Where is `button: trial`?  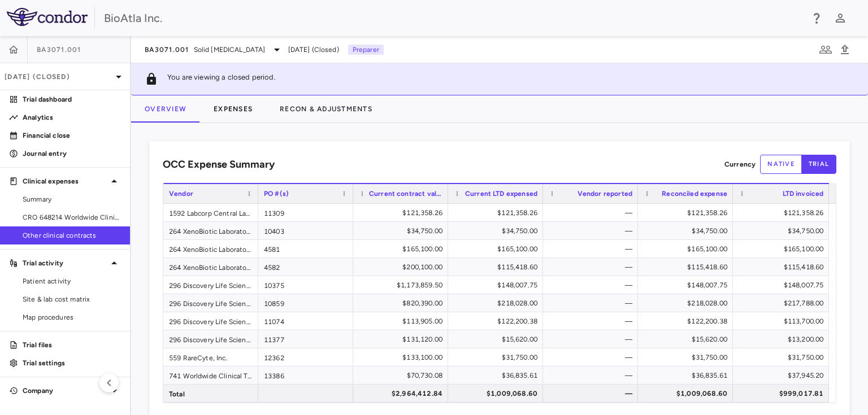 button: trial is located at coordinates (819, 165).